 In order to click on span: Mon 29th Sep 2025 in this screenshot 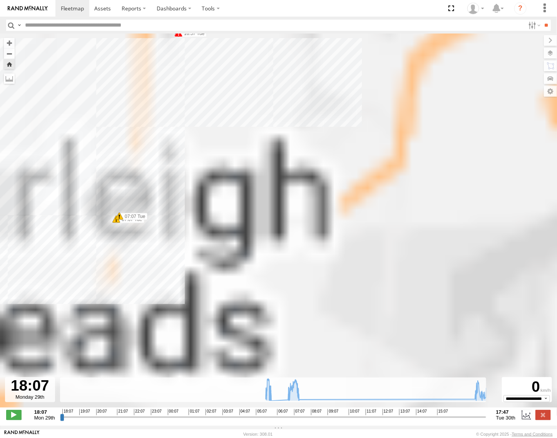, I will do `click(45, 417)`.